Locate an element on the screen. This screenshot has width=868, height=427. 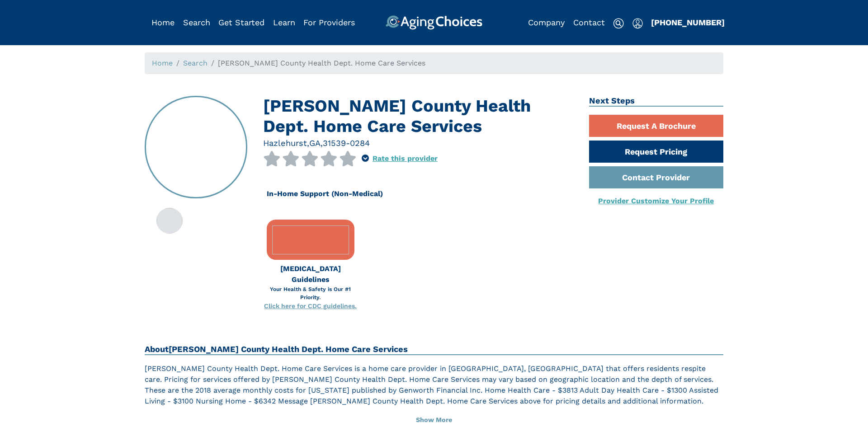
img: user-icon.svg is located at coordinates (637, 24).